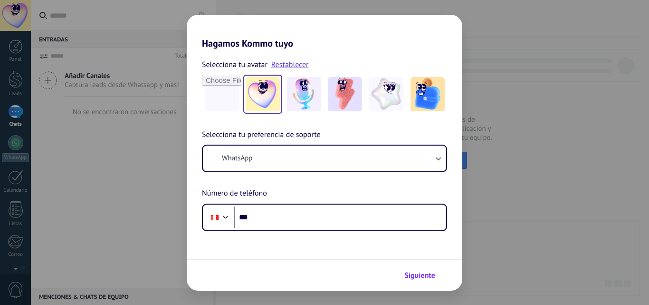  What do you see at coordinates (424, 275) in the screenshot?
I see `button: Siguiente` at bounding box center [424, 275].